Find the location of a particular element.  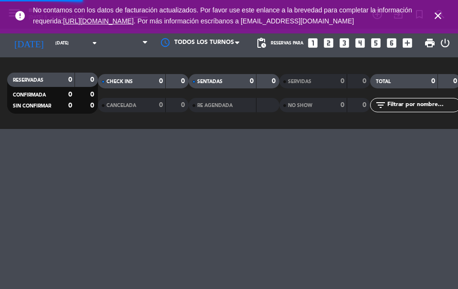

i: looks_one is located at coordinates (313, 43).